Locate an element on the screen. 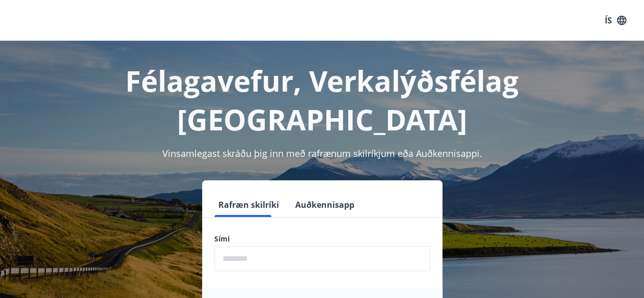  button: ÍS is located at coordinates (616, 20).